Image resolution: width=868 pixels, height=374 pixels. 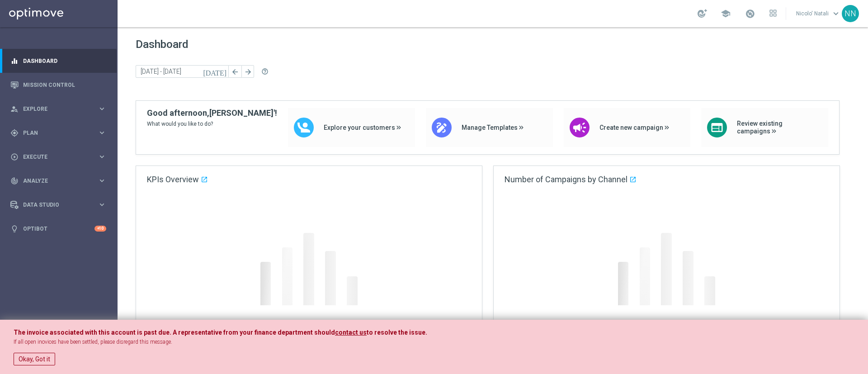 What do you see at coordinates (58, 109) in the screenshot?
I see `button: person_search Explore keyboard_arrow_right` at bounding box center [58, 109].